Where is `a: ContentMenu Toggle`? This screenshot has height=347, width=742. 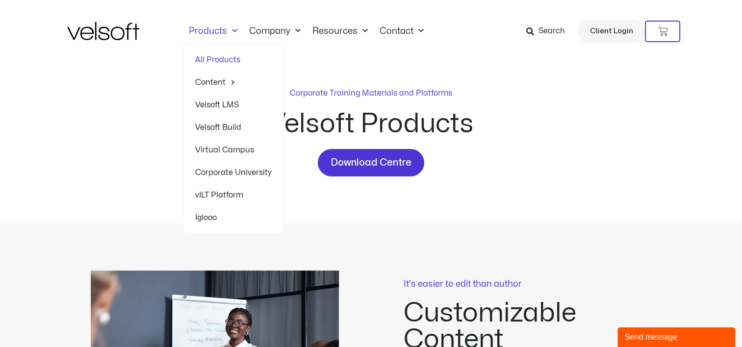 a: ContentMenu Toggle is located at coordinates (234, 82).